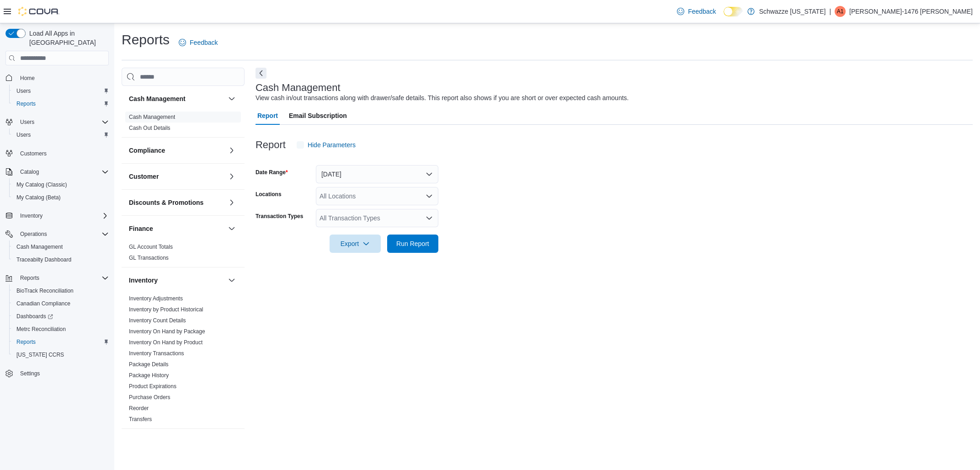 Image resolution: width=980 pixels, height=470 pixels. Describe the element at coordinates (183, 361) in the screenshot. I see `div: Inventory` at that location.